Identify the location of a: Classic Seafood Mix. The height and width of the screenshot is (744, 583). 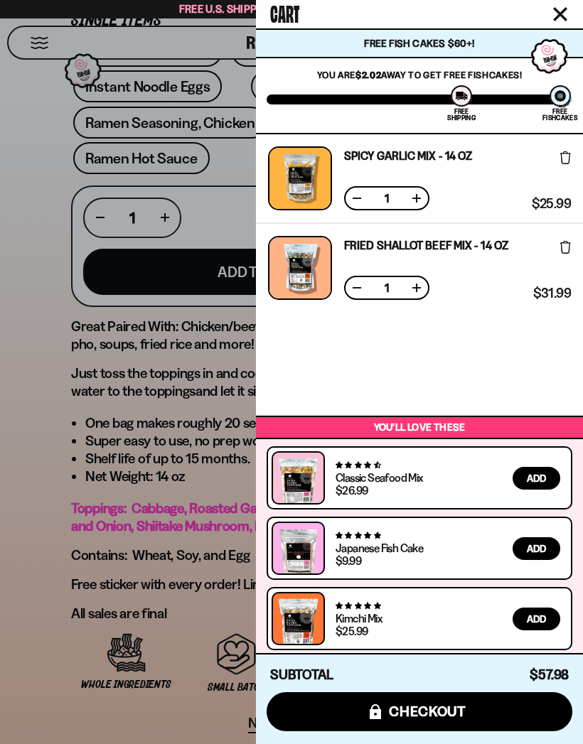
(379, 478).